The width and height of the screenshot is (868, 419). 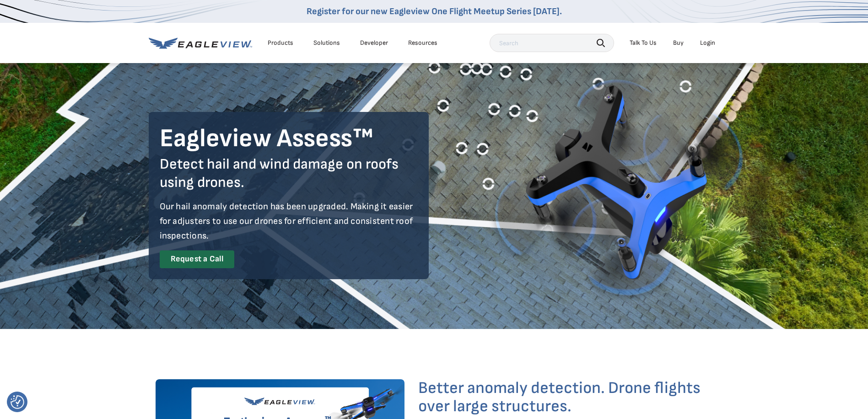 I want to click on input: Search, so click(x=552, y=43).